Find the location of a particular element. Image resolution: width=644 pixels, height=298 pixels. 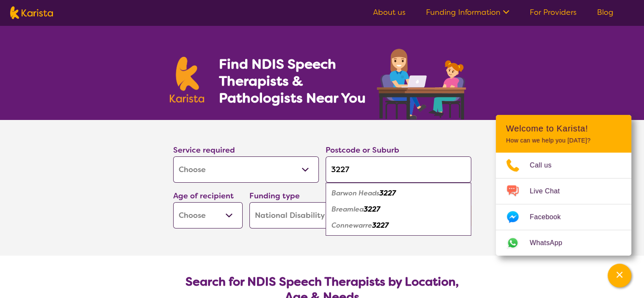

ul: Choose channel is located at coordinates (563, 204).